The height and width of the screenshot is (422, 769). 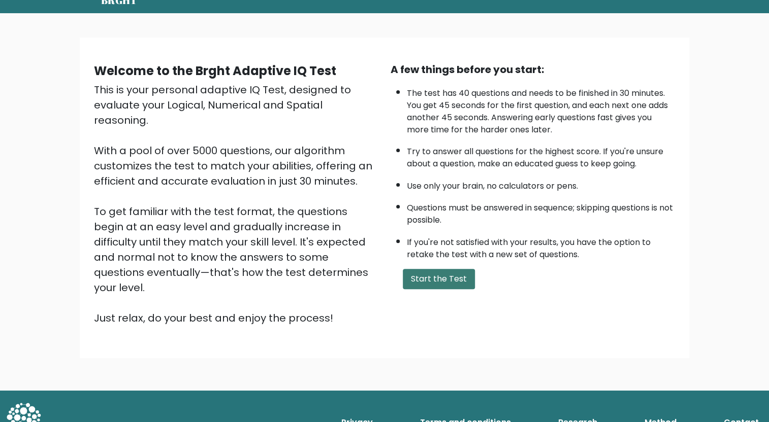 I want to click on b: Welcome to the Brght Adaptive IQ Test, so click(x=215, y=71).